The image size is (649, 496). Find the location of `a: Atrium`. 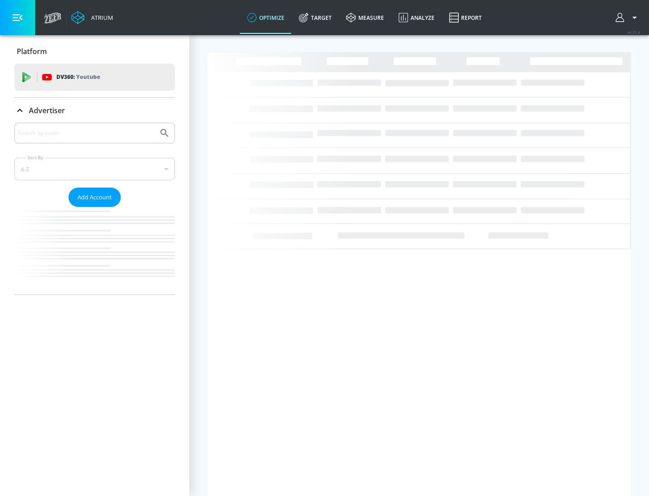

a: Atrium is located at coordinates (92, 18).